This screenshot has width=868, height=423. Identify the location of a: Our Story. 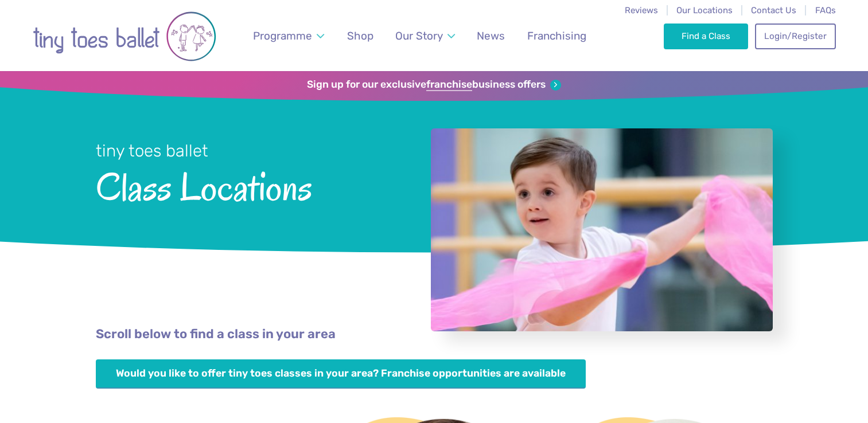
(425, 35).